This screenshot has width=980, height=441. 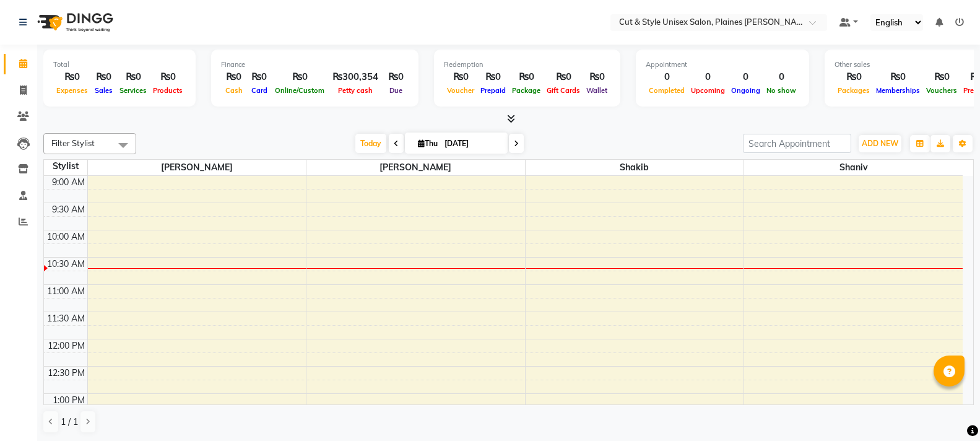 I want to click on span: ADD NEW, so click(x=880, y=143).